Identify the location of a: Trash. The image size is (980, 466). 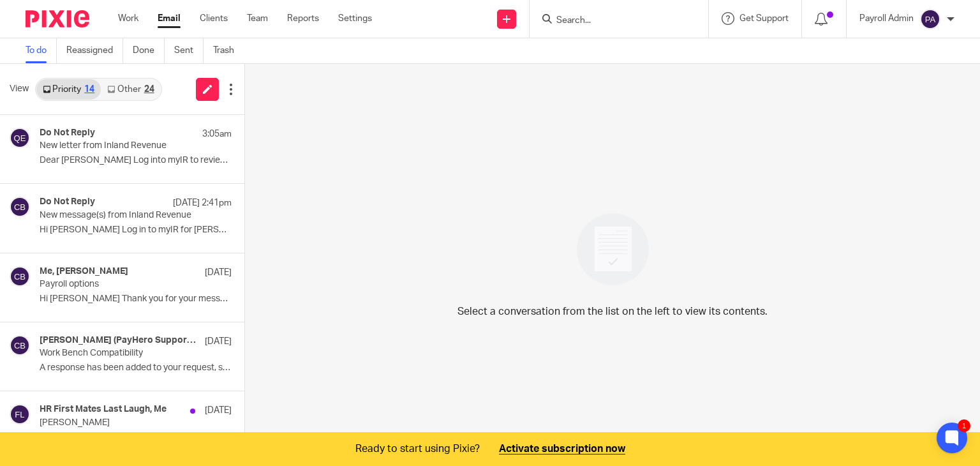
(228, 50).